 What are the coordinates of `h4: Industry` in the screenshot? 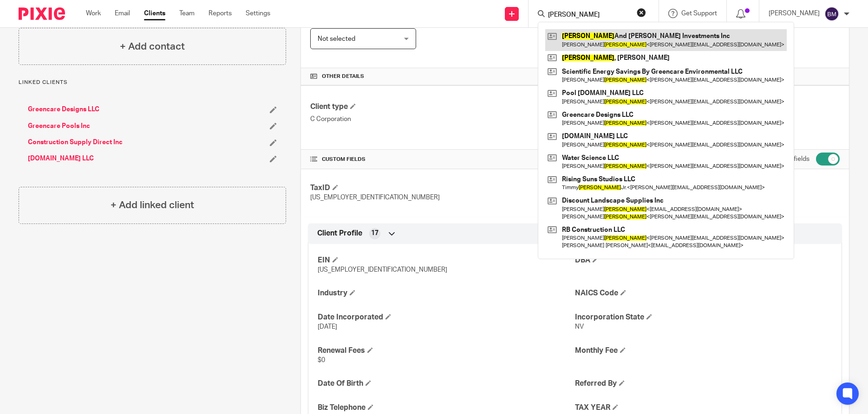 It's located at (447, 293).